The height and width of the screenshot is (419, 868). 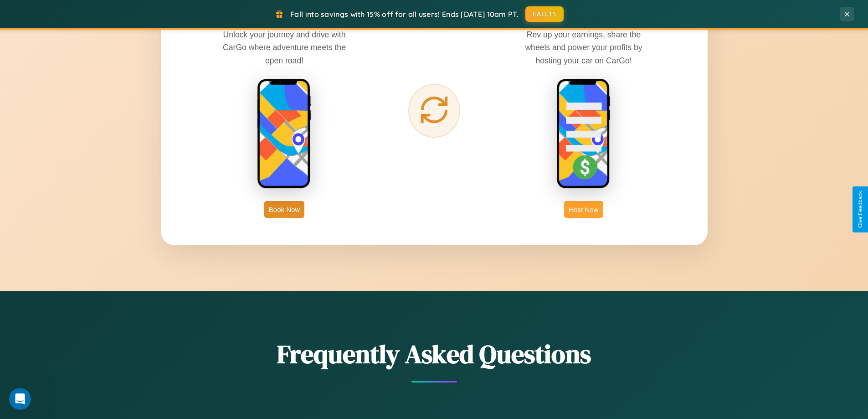 I want to click on img: host phone, so click(x=584, y=134).